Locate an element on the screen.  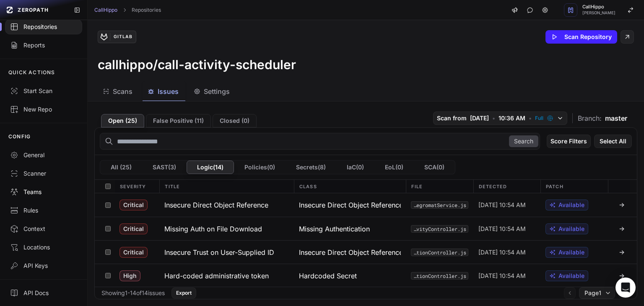
span: master is located at coordinates (616, 118).